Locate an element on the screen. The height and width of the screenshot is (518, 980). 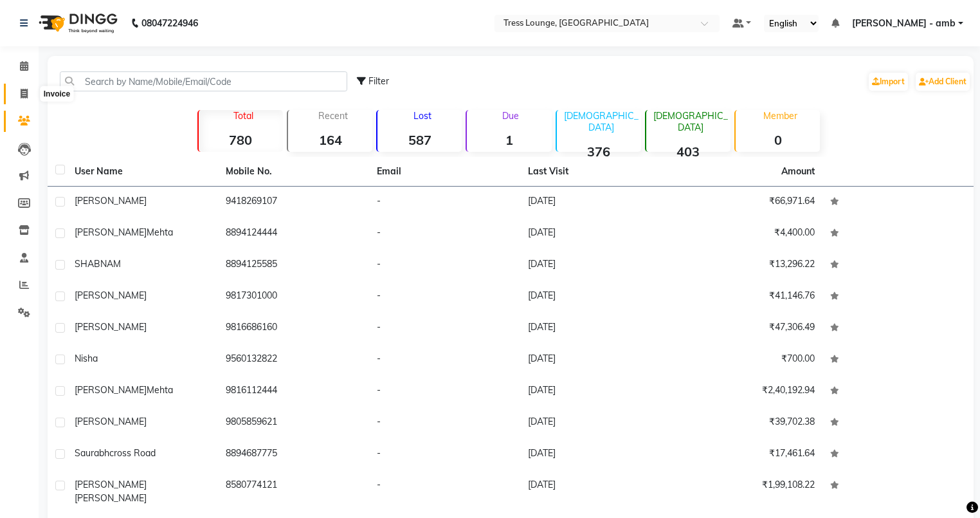
td: 9817301000 is located at coordinates (293, 296).